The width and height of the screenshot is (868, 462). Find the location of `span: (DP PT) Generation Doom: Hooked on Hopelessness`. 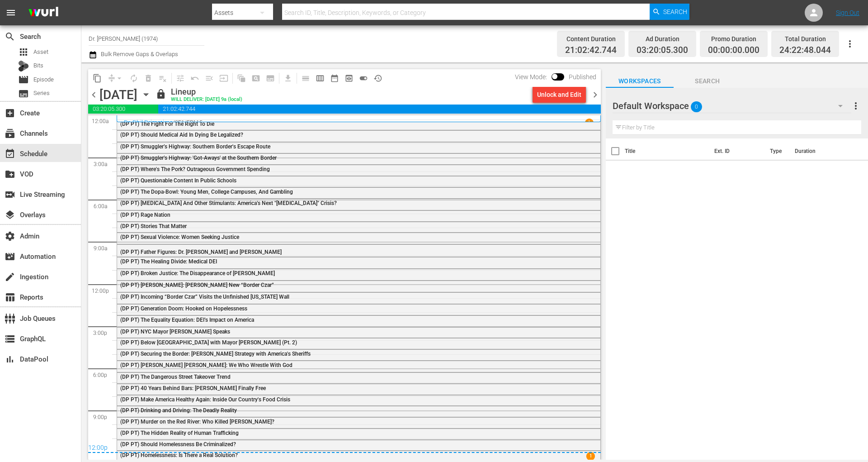

span: (DP PT) Generation Doom: Hooked on Hopelessness is located at coordinates (183, 309).